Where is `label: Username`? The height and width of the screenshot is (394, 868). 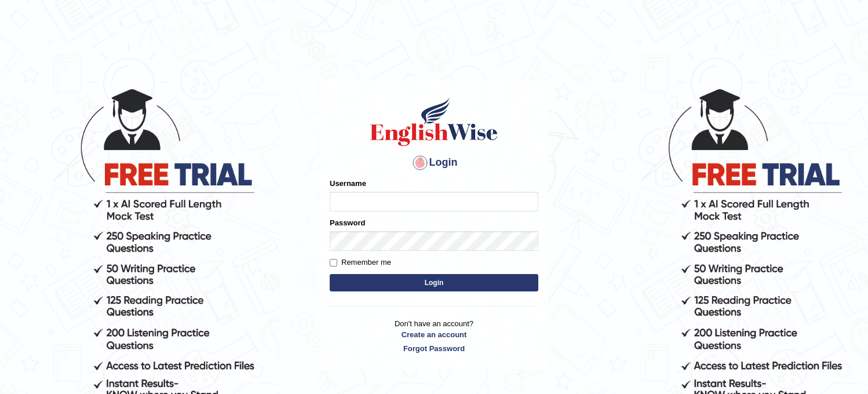 label: Username is located at coordinates (348, 183).